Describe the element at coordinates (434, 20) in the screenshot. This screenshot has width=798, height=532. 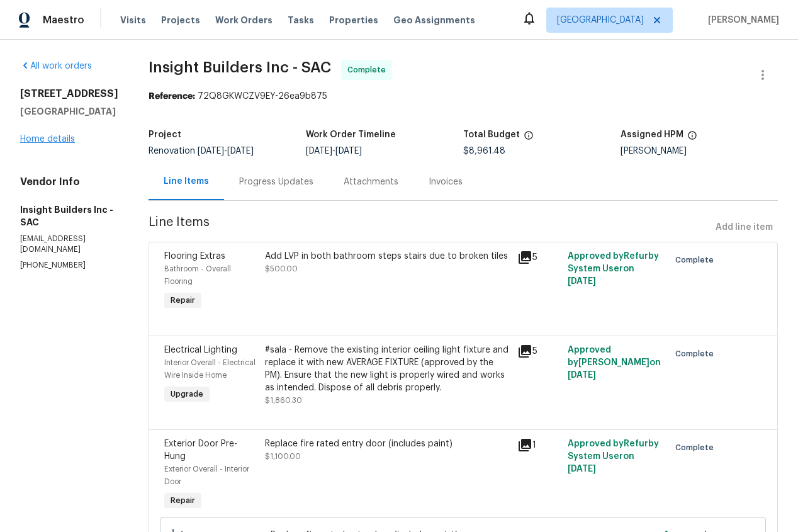
I see `span: Geo Assignments` at that location.